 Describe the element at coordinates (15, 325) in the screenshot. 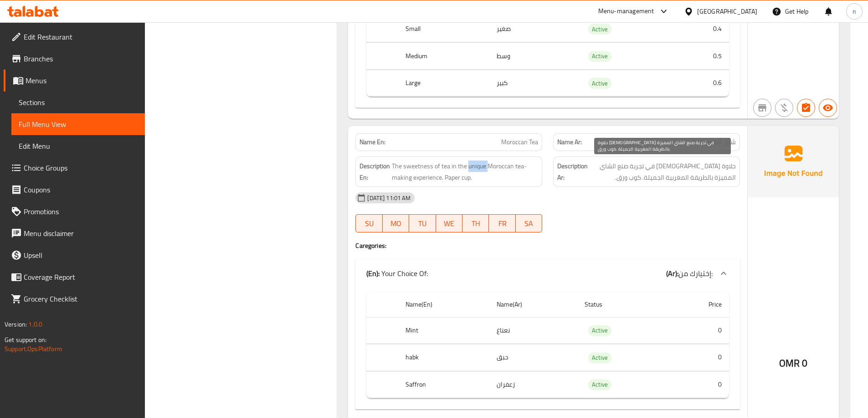

I see `span: Version:` at that location.